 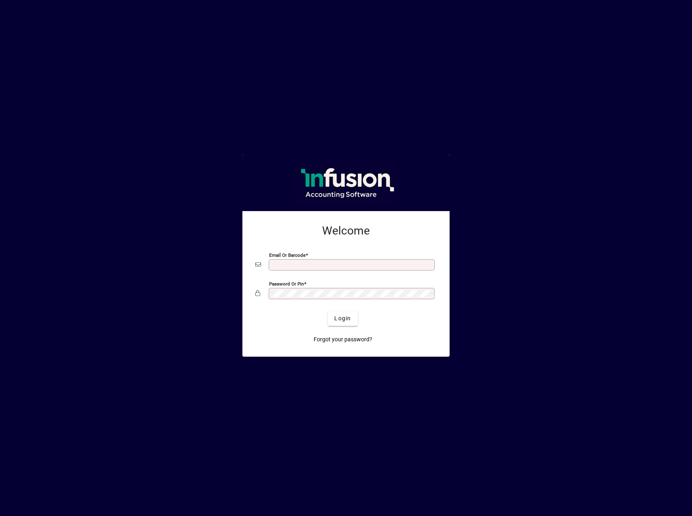 I want to click on button: Login, so click(x=342, y=319).